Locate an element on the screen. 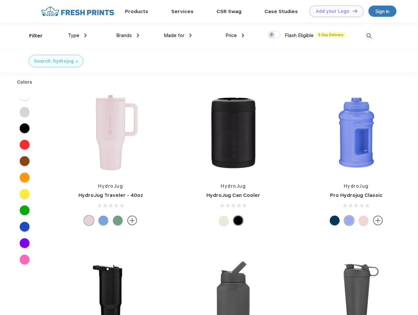 This screenshot has height=315, width=418. div: Colors is located at coordinates (25, 82).